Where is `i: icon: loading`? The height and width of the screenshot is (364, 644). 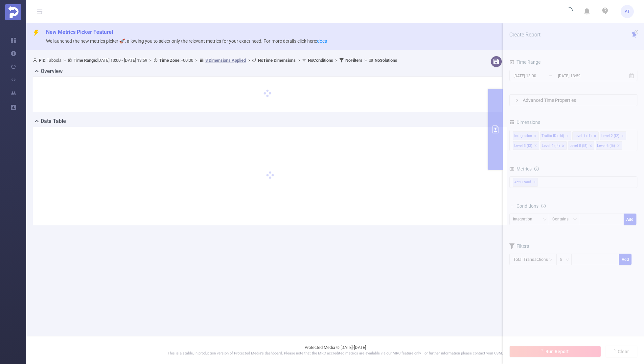
i: icon: loading is located at coordinates (569, 11).